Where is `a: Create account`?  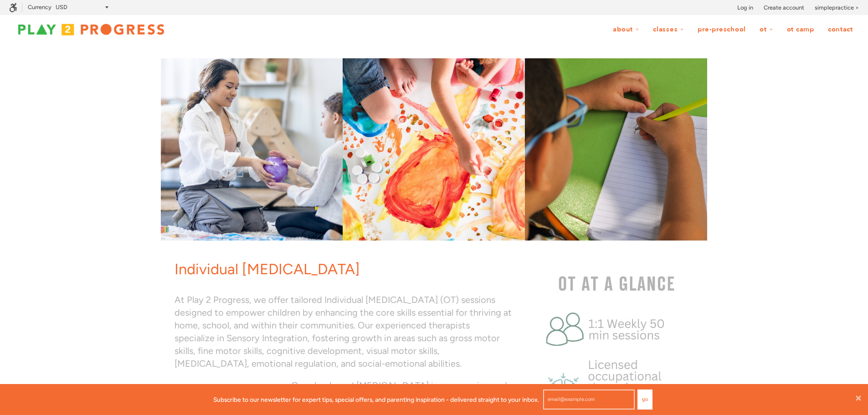
a: Create account is located at coordinates (783, 8).